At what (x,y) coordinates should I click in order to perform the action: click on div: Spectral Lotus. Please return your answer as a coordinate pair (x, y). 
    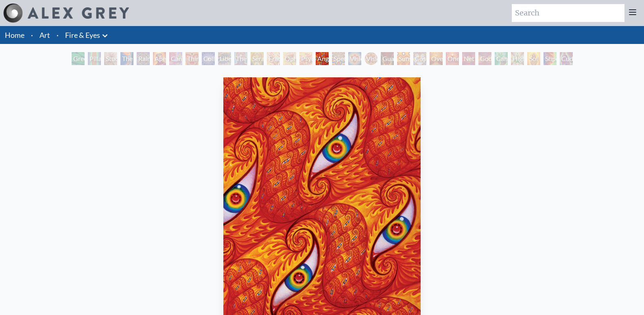
    Looking at the image, I should click on (339, 59).